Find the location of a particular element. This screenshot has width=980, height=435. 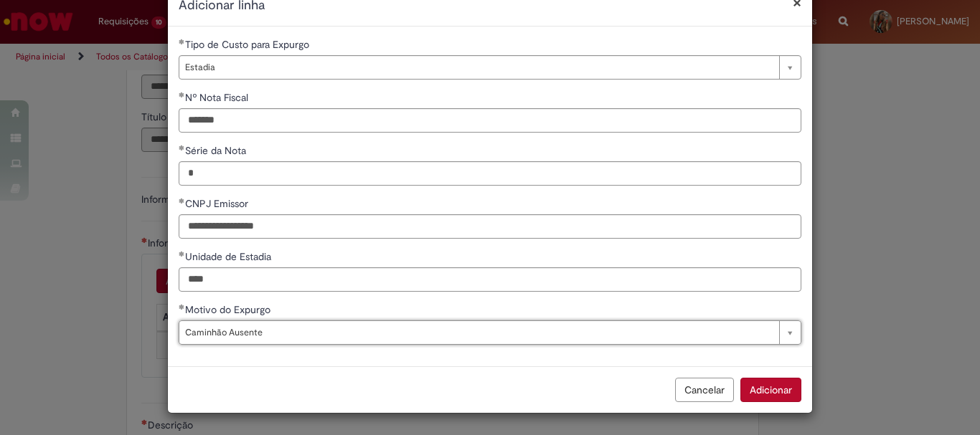

button: Adicionar is located at coordinates (771, 390).